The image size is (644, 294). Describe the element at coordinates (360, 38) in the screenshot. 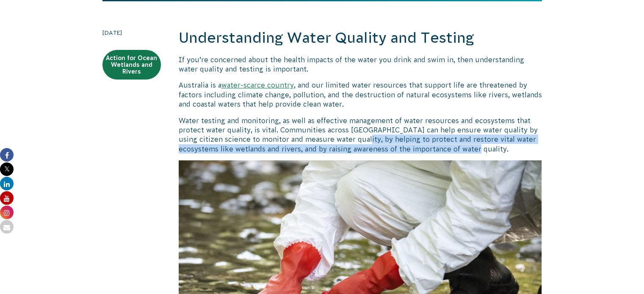

I see `h2: Understanding Water Quality and Testing` at that location.